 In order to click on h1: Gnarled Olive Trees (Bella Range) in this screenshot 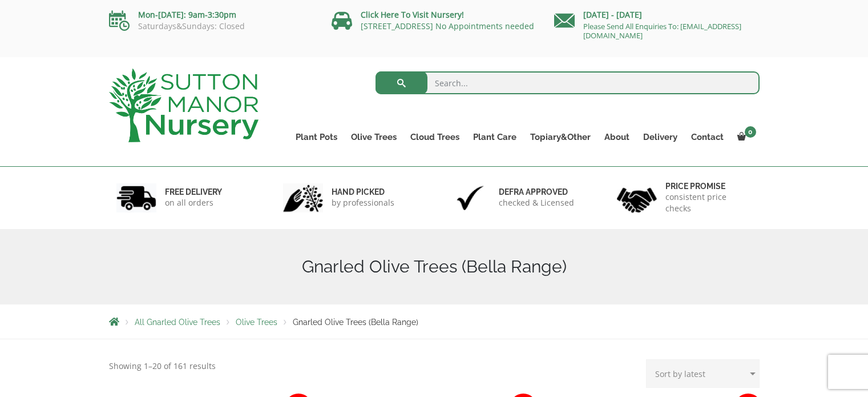, I will do `click(434, 267)`.